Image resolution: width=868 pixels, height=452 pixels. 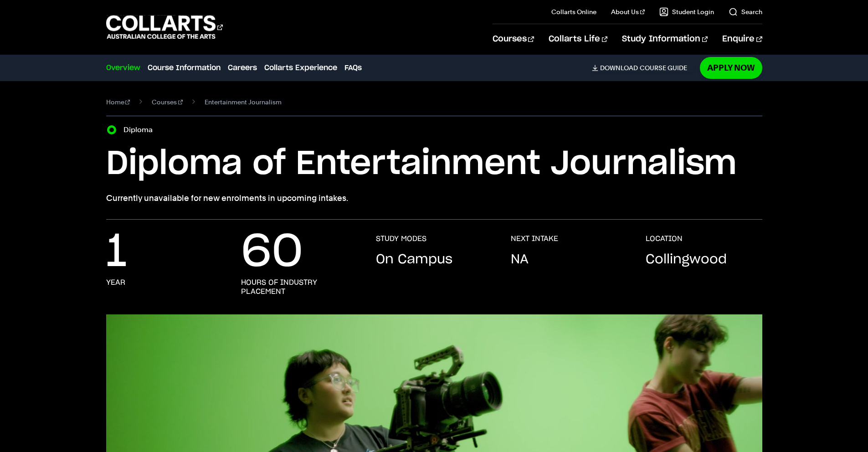 What do you see at coordinates (353, 68) in the screenshot?
I see `a: FAQs` at bounding box center [353, 68].